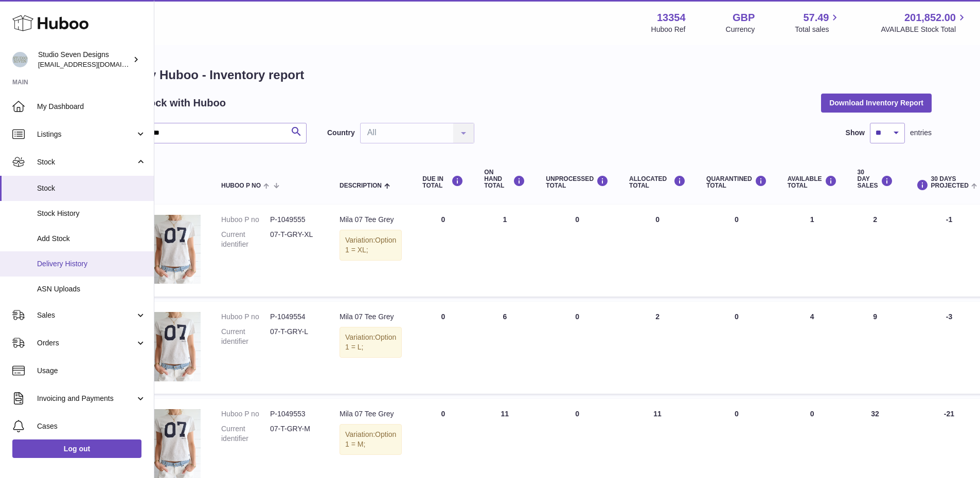 The height and width of the screenshot is (478, 980). What do you see at coordinates (876, 103) in the screenshot?
I see `button: Download Inventory Report` at bounding box center [876, 103].